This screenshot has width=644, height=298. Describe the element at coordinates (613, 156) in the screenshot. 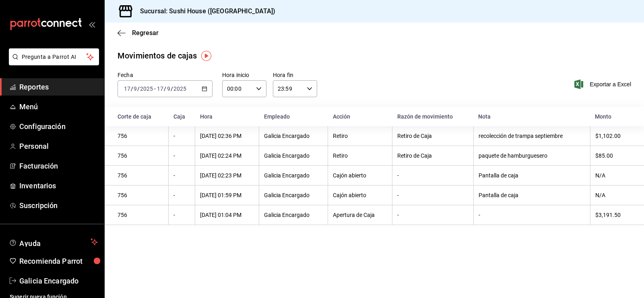

I see `div: $85.00` at that location.